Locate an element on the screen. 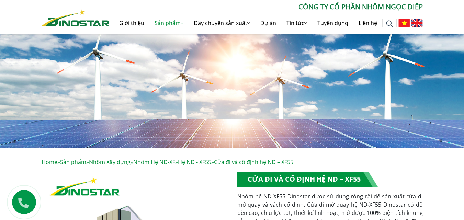 The width and height of the screenshot is (464, 220). a: Liên hệ is located at coordinates (368, 23).